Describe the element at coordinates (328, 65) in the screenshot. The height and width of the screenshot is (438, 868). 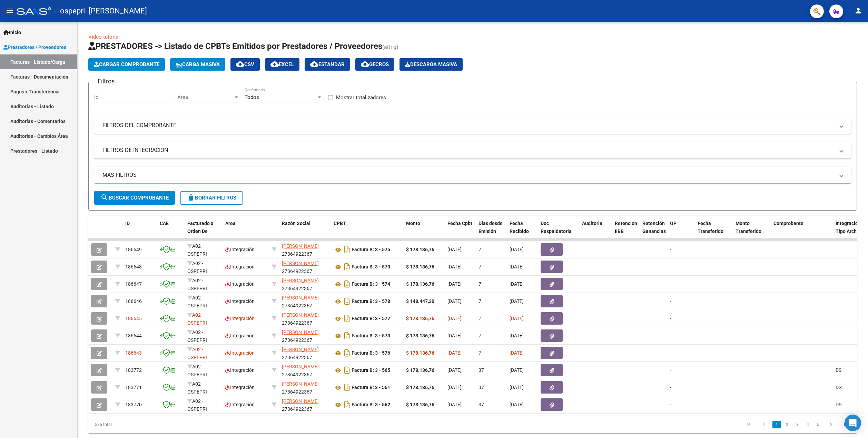
I see `button: Estandar` at that location.